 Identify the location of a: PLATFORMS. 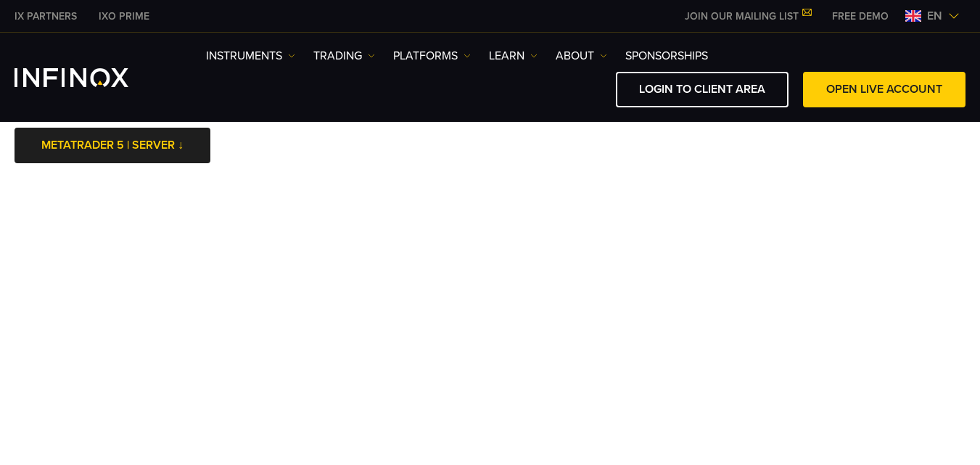
(432, 56).